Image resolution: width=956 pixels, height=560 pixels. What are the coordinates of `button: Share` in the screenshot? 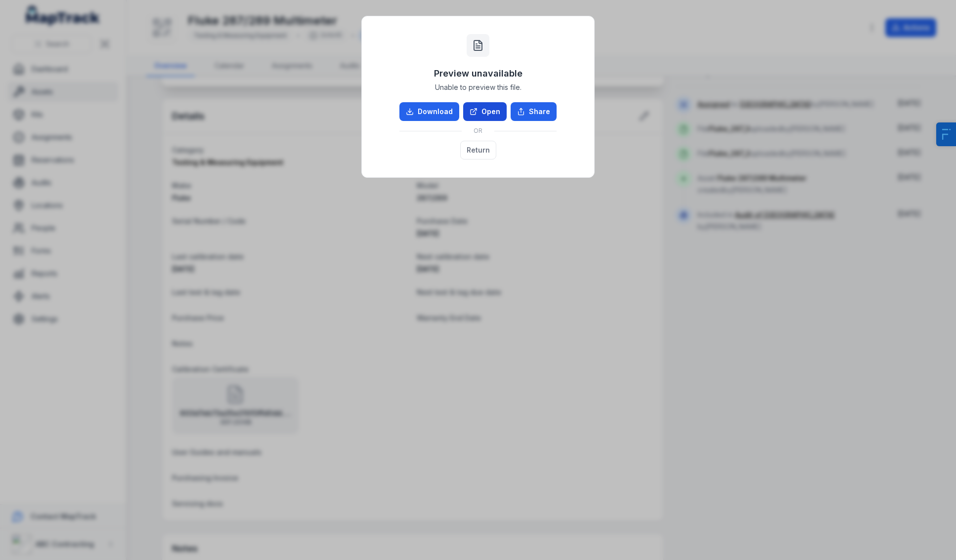 It's located at (533, 112).